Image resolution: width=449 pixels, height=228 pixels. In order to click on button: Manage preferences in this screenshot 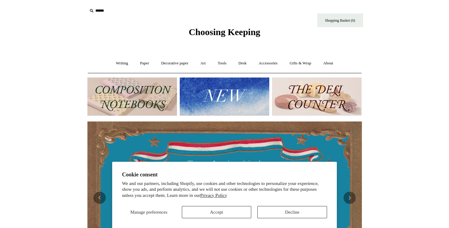, I will do `click(149, 212)`.